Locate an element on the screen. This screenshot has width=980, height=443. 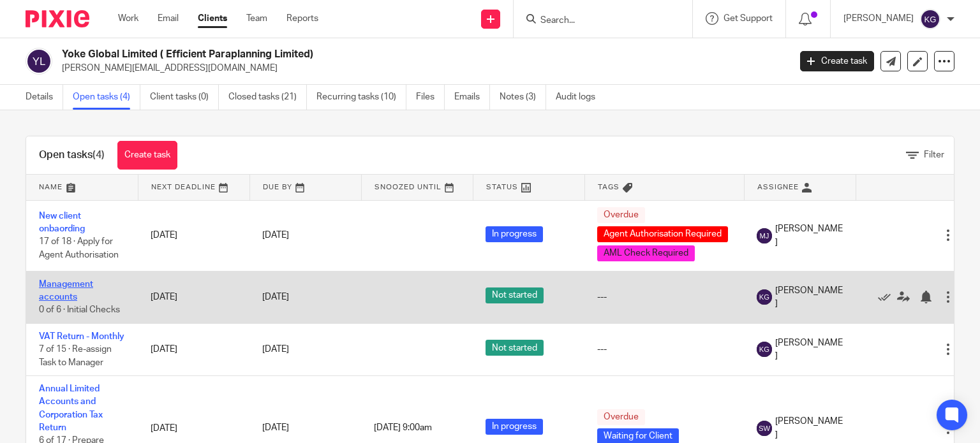
span: 17 of 18 · Apply for Agent Authorisation is located at coordinates (78, 249).